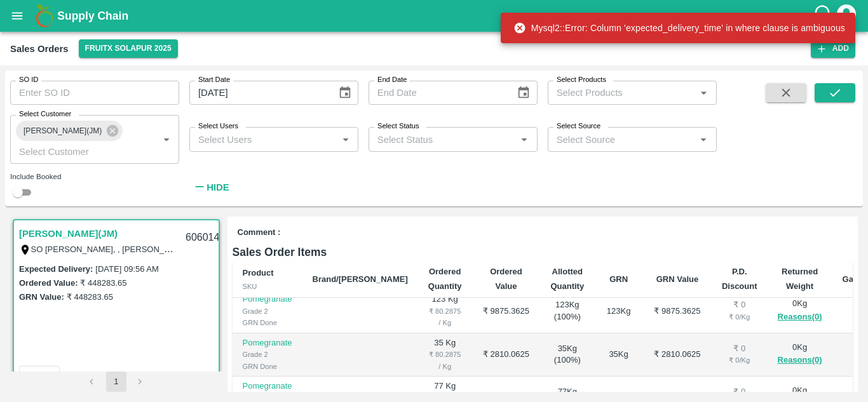 The image size is (868, 402). Describe the element at coordinates (799, 278) in the screenshot. I see `b: Returned Weight` at that location.